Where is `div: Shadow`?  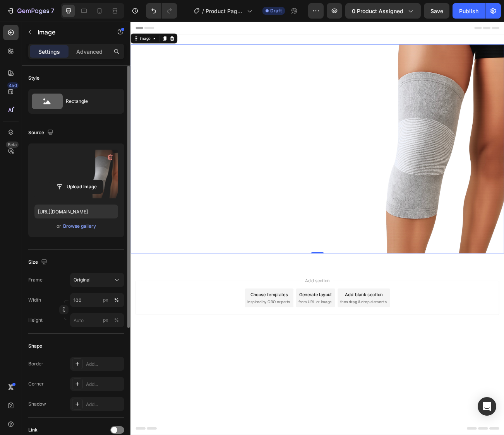 div: Shadow is located at coordinates (37, 404).